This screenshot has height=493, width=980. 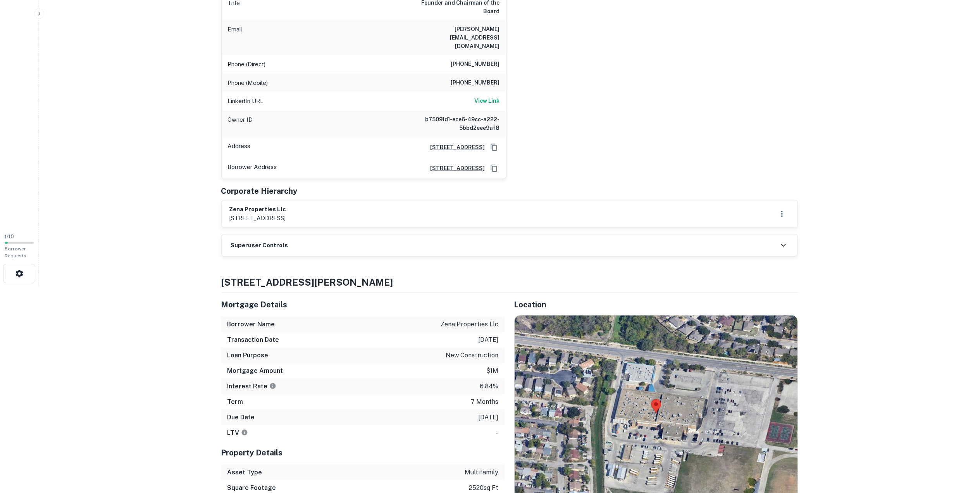 What do you see at coordinates (492, 371) in the screenshot?
I see `p: $1m` at bounding box center [492, 371].